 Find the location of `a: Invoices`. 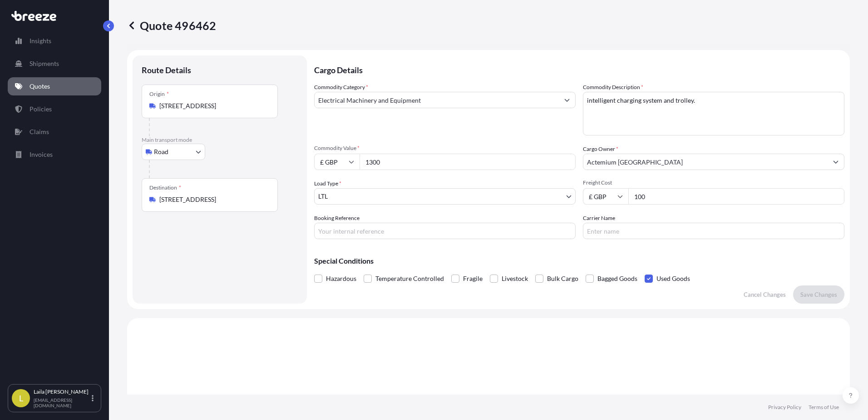

a: Invoices is located at coordinates (54, 154).